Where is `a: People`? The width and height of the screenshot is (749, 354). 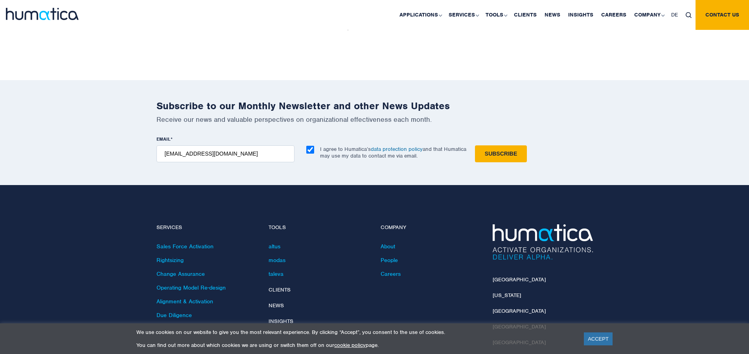
a: People is located at coordinates (389, 260).